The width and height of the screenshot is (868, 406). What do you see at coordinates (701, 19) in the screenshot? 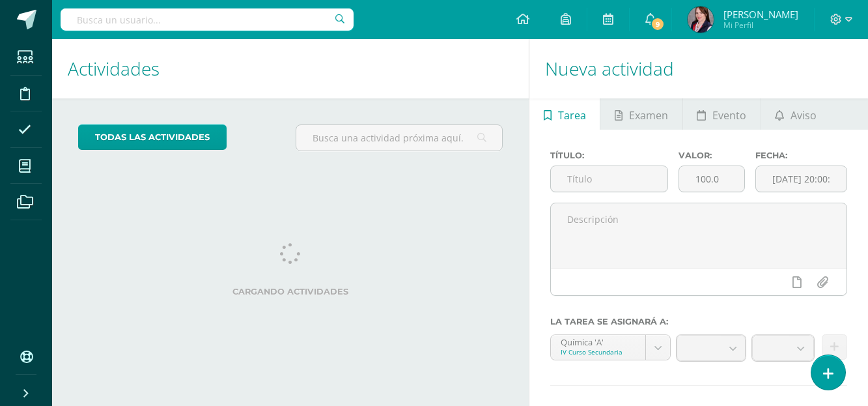
I see `img: 256fac8282a297643e415d3697adb7c8.png` at bounding box center [701, 19].